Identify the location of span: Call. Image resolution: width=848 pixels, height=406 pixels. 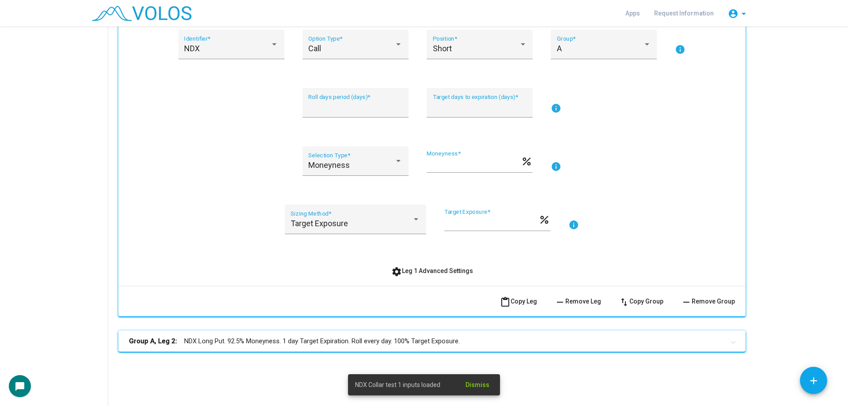
(314, 48).